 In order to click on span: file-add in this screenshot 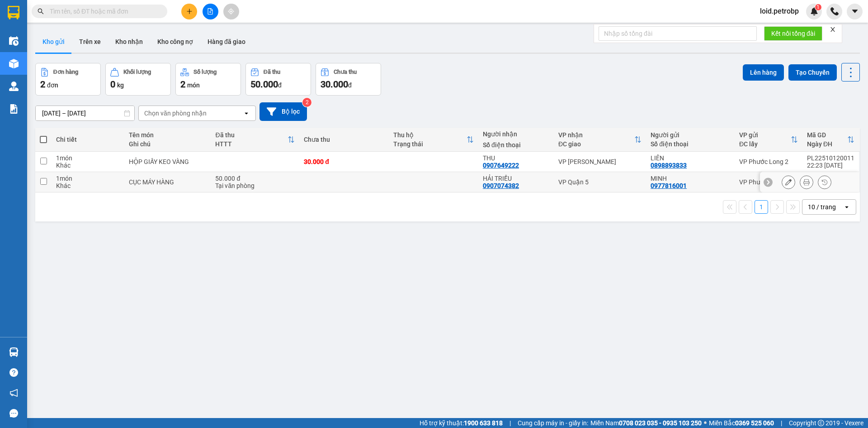, I will do `click(210, 11)`.